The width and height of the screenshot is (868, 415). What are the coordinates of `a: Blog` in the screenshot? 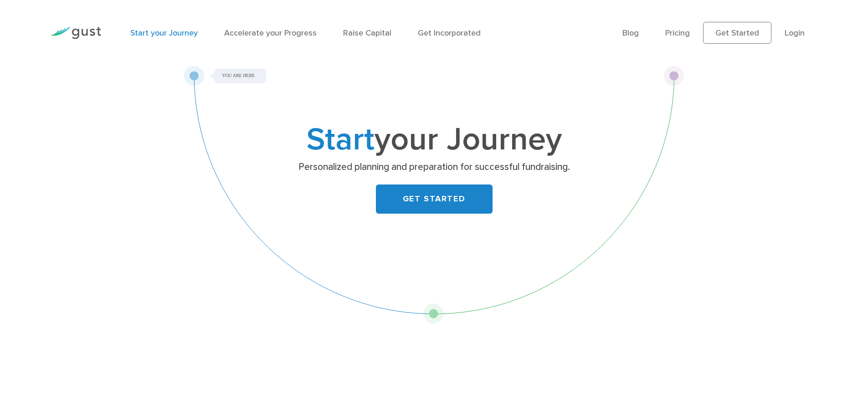 It's located at (631, 33).